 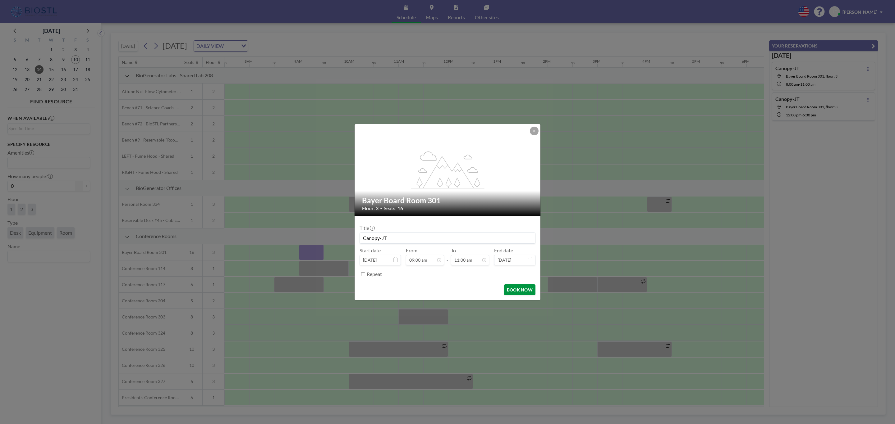 What do you see at coordinates (374, 274) in the screenshot?
I see `label: Repeat` at bounding box center [374, 274].